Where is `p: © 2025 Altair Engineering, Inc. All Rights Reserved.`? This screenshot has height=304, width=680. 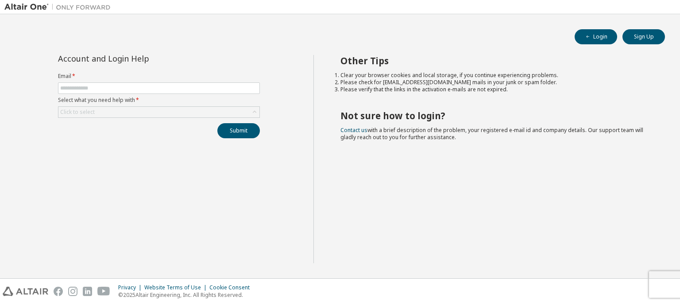
p: © 2025 Altair Engineering, Inc. All Rights Reserved. is located at coordinates (186, 294).